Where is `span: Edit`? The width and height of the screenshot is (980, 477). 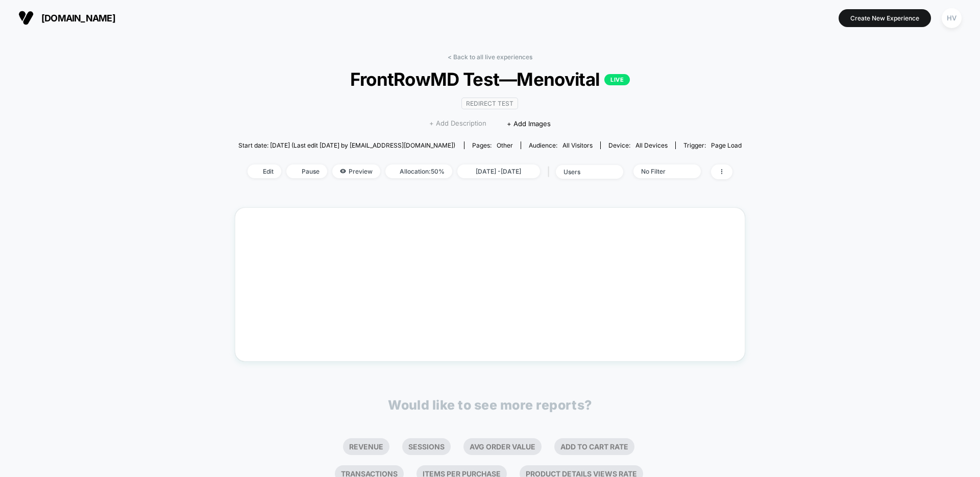 span: Edit is located at coordinates (265, 171).